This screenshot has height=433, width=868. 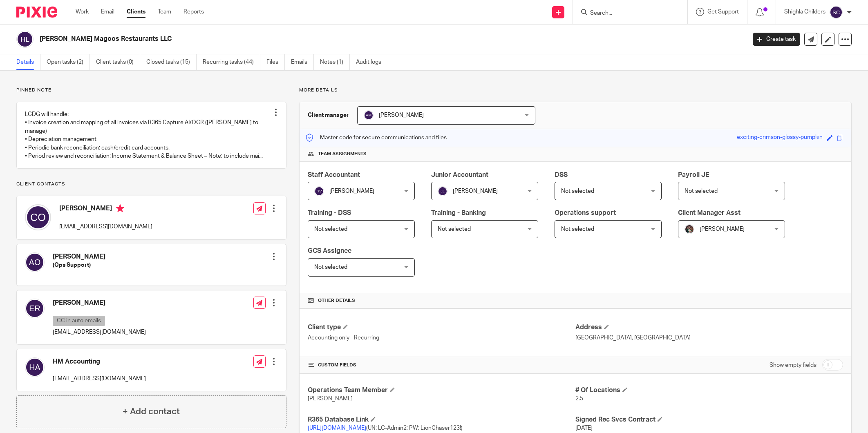 What do you see at coordinates (579, 399) in the screenshot?
I see `span: 2.5` at bounding box center [579, 399].